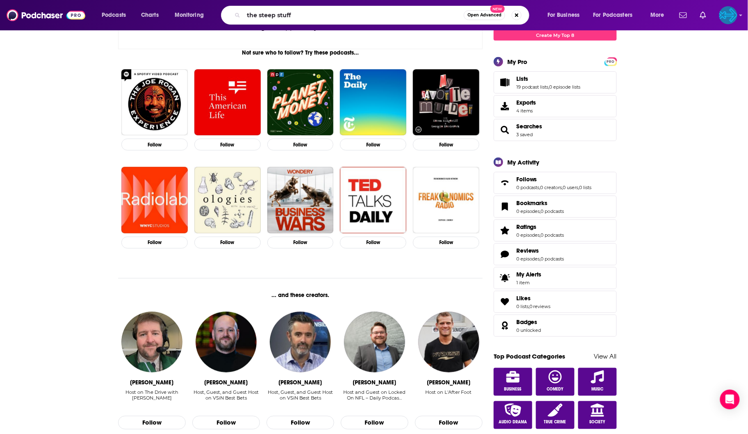 The width and height of the screenshot is (748, 434). Describe the element at coordinates (528, 330) in the screenshot. I see `a: 0 unlocked` at that location.